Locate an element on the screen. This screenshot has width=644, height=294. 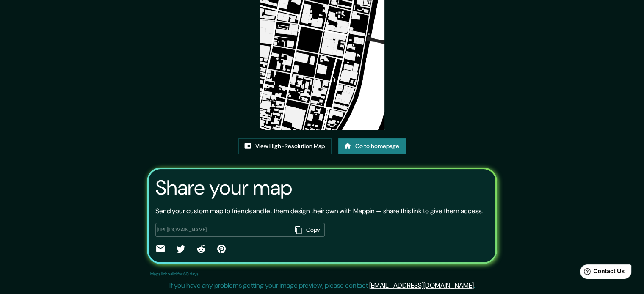
a: Go to homepage is located at coordinates (372, 146).